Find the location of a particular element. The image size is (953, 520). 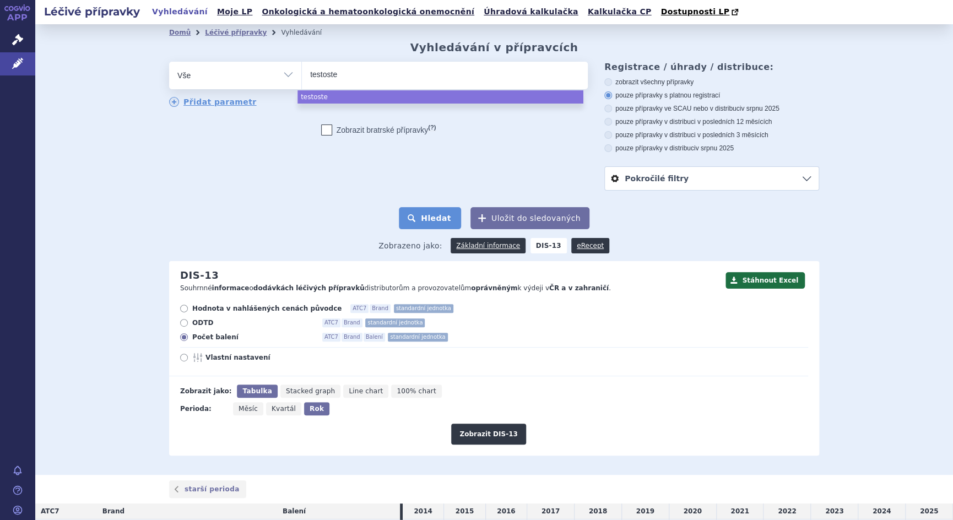

td: 2019 is located at coordinates (645, 511).